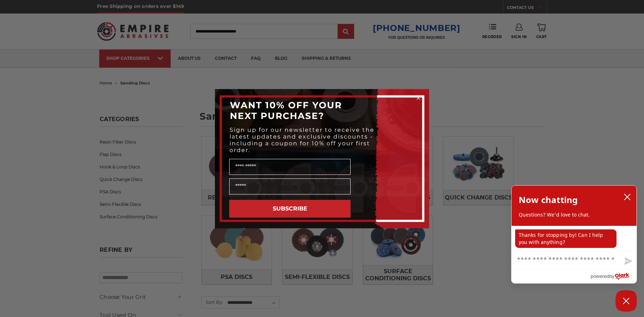 The height and width of the screenshot is (317, 644). What do you see at coordinates (574, 235) in the screenshot?
I see `div: olark chatbox` at bounding box center [574, 235].